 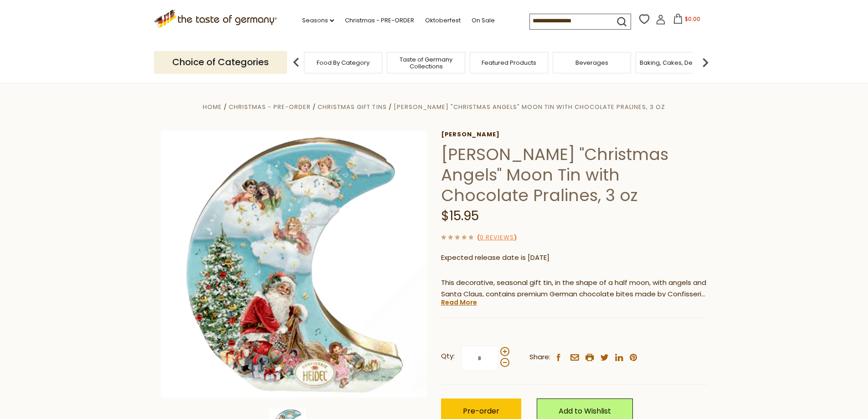 What do you see at coordinates (426, 63) in the screenshot?
I see `a: Taste of Germany Collections` at bounding box center [426, 63].